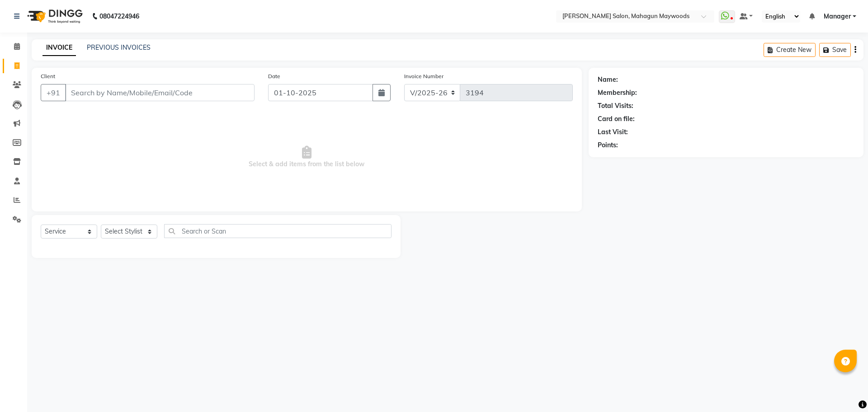 The image size is (868, 412). What do you see at coordinates (119, 17) in the screenshot?
I see `b: 08047224946` at bounding box center [119, 17].